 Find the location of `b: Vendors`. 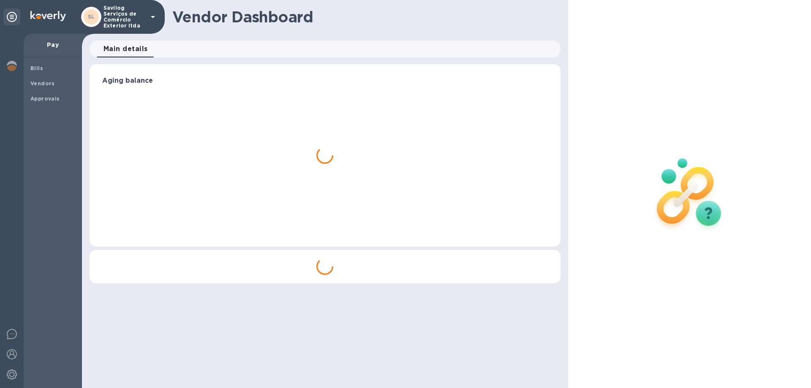

b: Vendors is located at coordinates (43, 83).